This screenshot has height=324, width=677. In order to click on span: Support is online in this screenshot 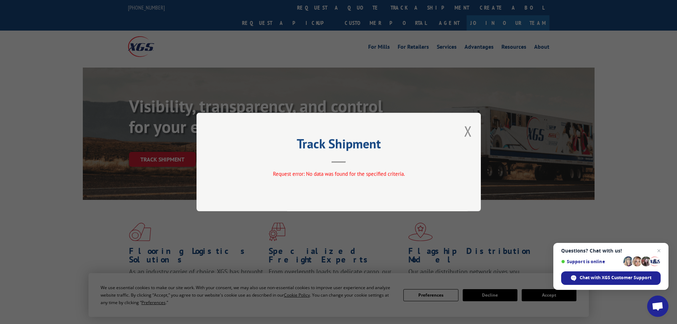, I will do `click(591, 261)`.